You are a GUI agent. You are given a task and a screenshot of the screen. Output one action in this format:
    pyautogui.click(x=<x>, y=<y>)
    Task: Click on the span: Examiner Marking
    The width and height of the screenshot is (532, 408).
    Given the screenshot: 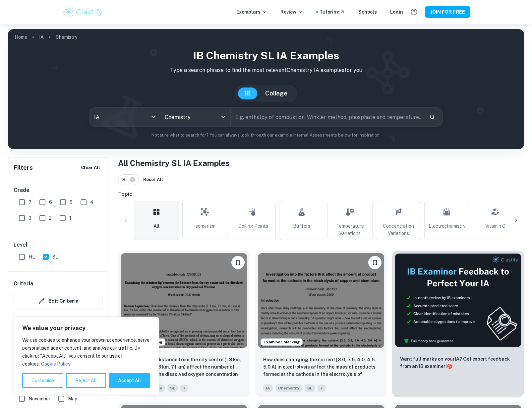 What is the action you would take?
    pyautogui.click(x=281, y=342)
    